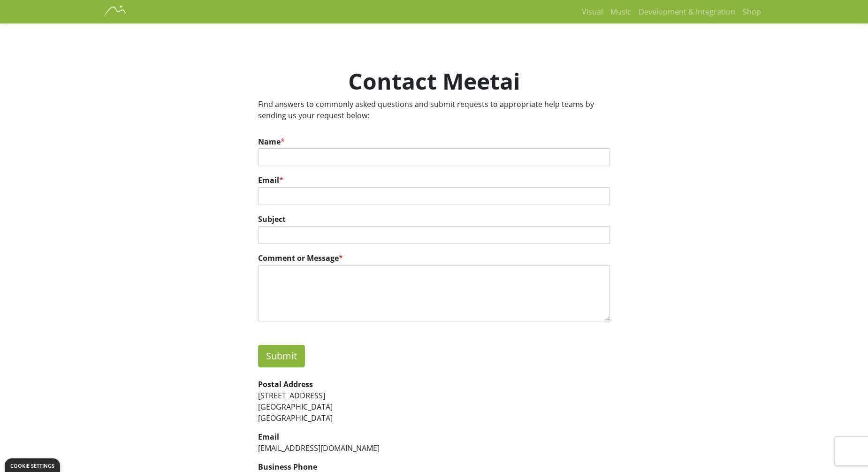  What do you see at coordinates (434, 109) in the screenshot?
I see `p: Find answers to commonly asked questions and submit requests to appropriate help teams by sending...` at bounding box center [434, 109].